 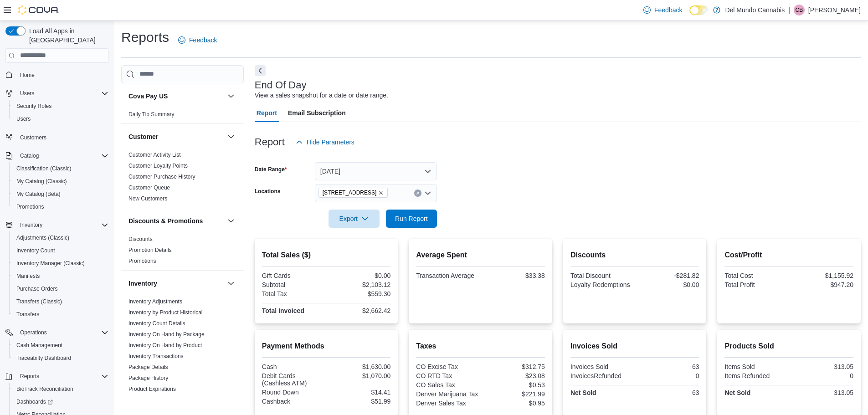 What do you see at coordinates (42, 181) in the screenshot?
I see `a: My Catalog (Classic)` at bounding box center [42, 181].